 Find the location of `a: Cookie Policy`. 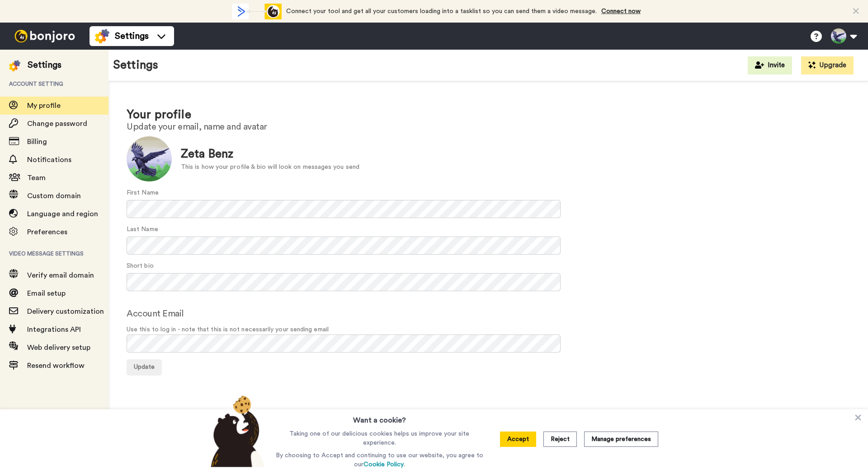

a: Cookie Policy is located at coordinates (383, 464).